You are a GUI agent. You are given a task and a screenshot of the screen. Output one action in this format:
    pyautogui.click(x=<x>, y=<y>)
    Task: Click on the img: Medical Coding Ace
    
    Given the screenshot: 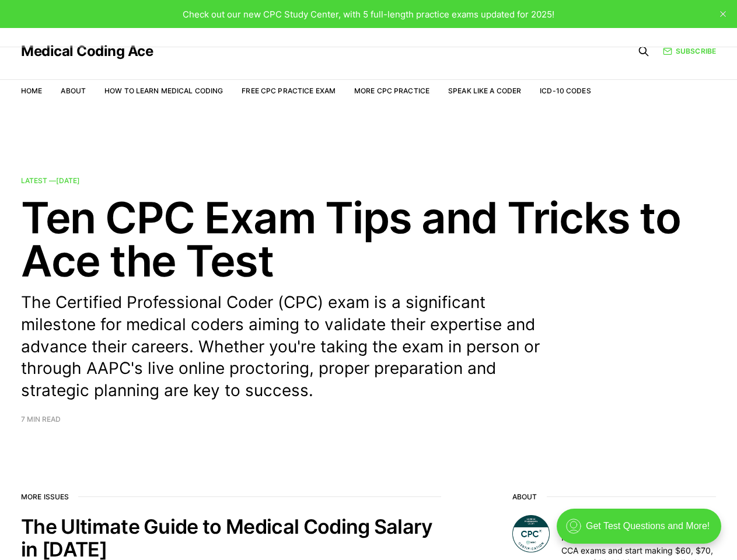 What is the action you would take?
    pyautogui.click(x=531, y=534)
    